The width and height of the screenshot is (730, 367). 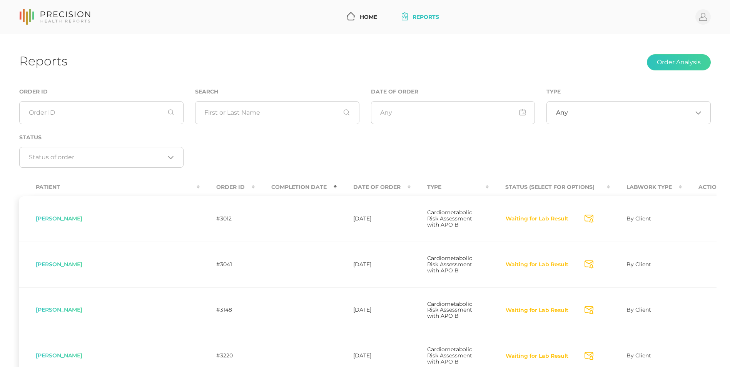 I want to click on label: Order ID, so click(x=33, y=92).